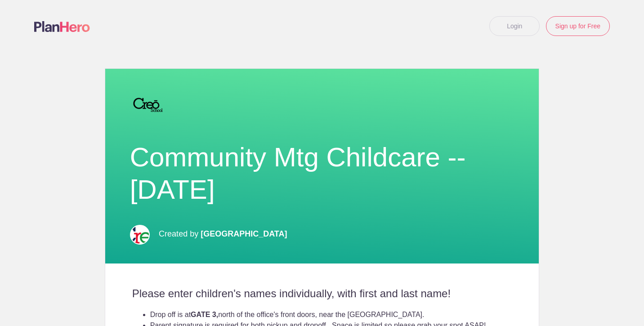 The height and width of the screenshot is (326, 644). What do you see at coordinates (223, 234) in the screenshot?
I see `p: Created by` at bounding box center [223, 234].